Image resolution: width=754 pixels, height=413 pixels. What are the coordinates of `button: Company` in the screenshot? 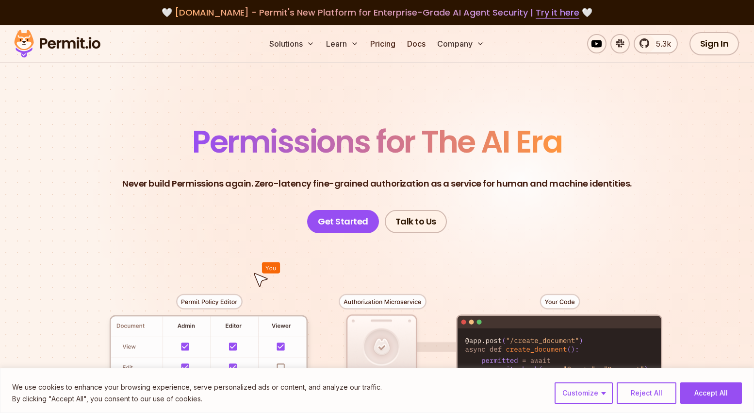 It's located at (461, 44).